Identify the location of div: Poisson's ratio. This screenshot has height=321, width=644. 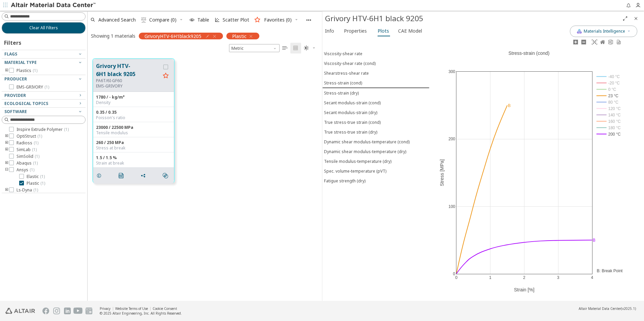
(134, 118).